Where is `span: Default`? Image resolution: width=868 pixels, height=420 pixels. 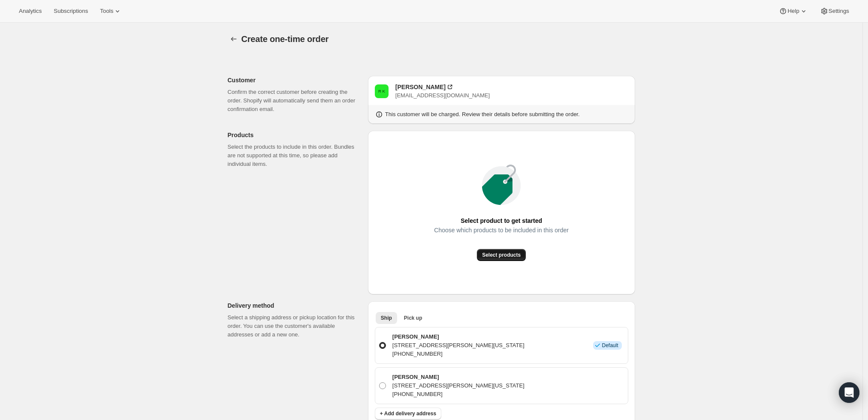
span: Default is located at coordinates (610, 345).